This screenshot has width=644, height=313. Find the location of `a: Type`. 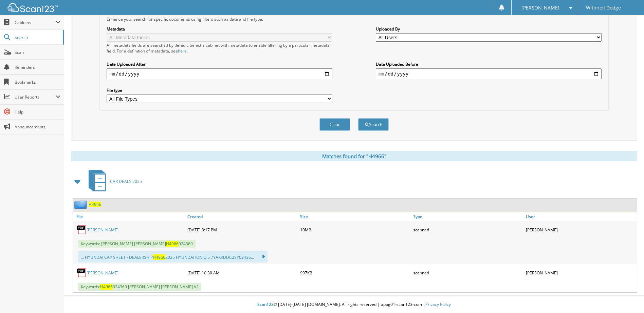

a: Type is located at coordinates (467, 217).